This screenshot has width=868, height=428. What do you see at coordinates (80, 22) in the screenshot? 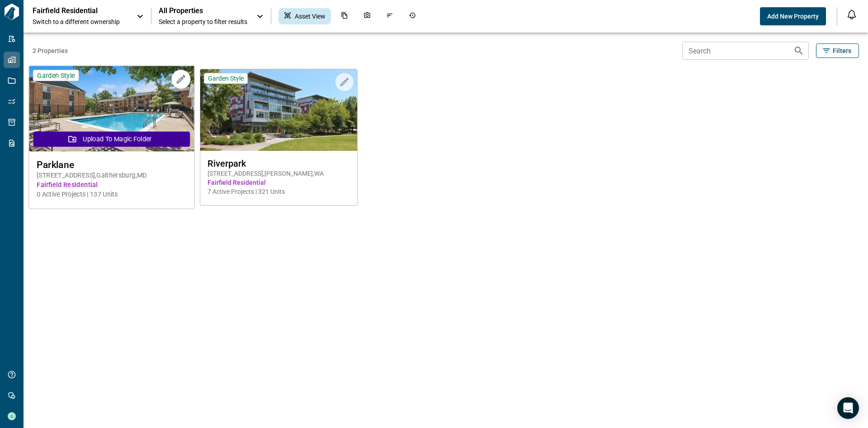
I see `span: Switch to a different ownership` at bounding box center [80, 22].